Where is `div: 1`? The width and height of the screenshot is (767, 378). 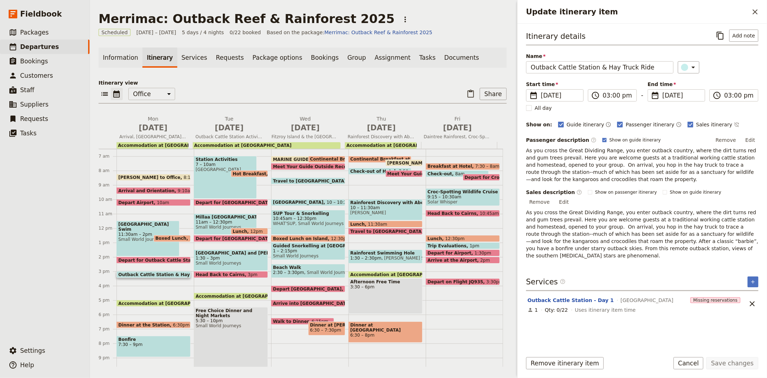 div: 1 is located at coordinates (533, 310).